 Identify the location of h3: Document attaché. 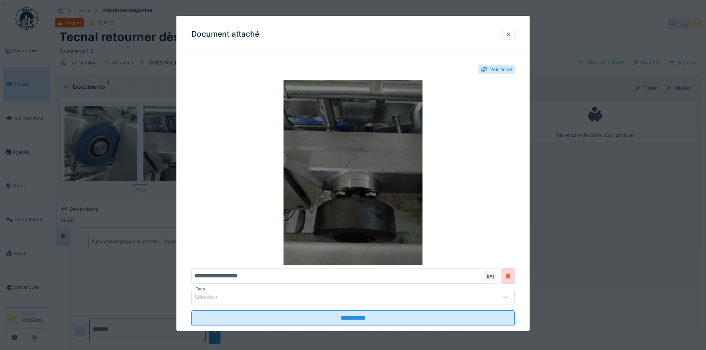
(225, 34).